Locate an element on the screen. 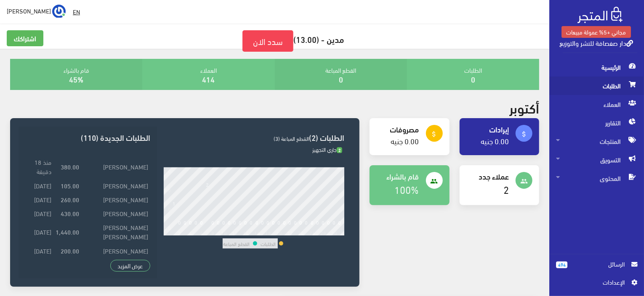  h3: الطلبات الجديدة (110) is located at coordinates (87, 137).